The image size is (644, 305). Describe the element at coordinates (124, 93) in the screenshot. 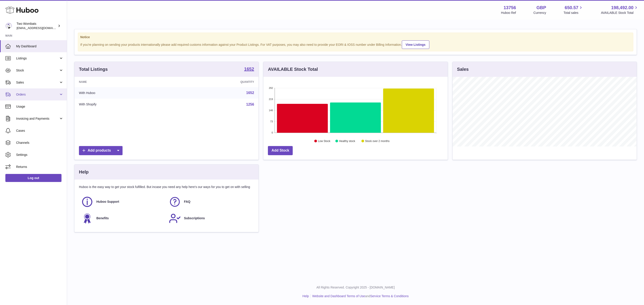

I see `td: With Huboo` at that location.